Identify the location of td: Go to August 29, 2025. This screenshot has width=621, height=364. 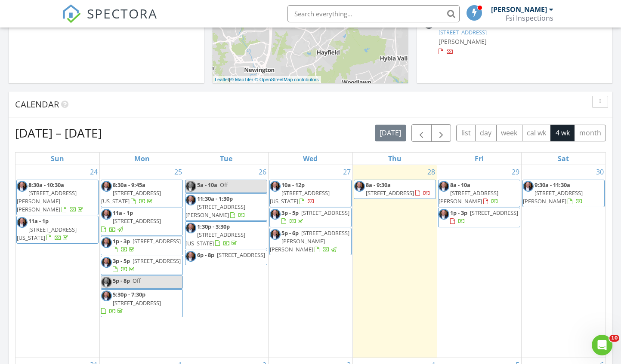
(479, 262).